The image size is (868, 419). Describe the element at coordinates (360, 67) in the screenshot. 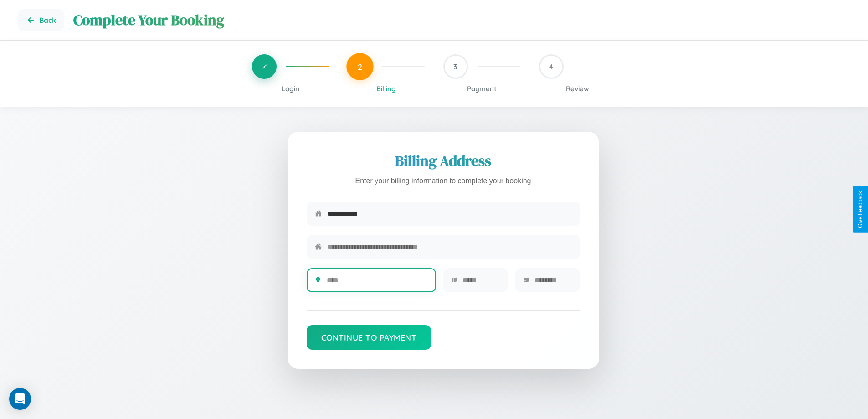

I see `span: 2` at that location.